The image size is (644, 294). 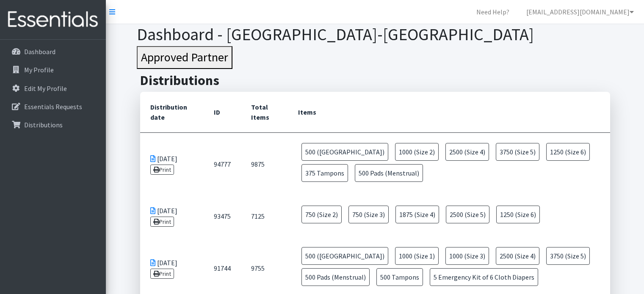 What do you see at coordinates (53, 125) in the screenshot?
I see `a: Distributions` at bounding box center [53, 125].